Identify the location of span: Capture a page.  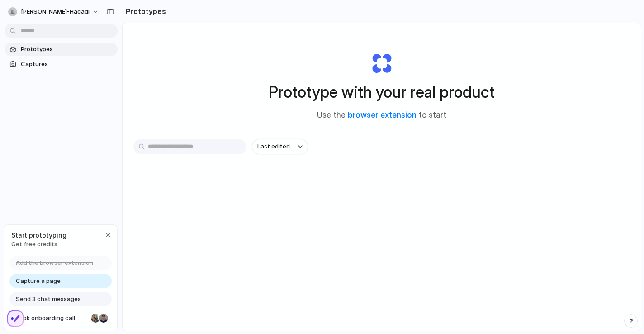
(38, 281).